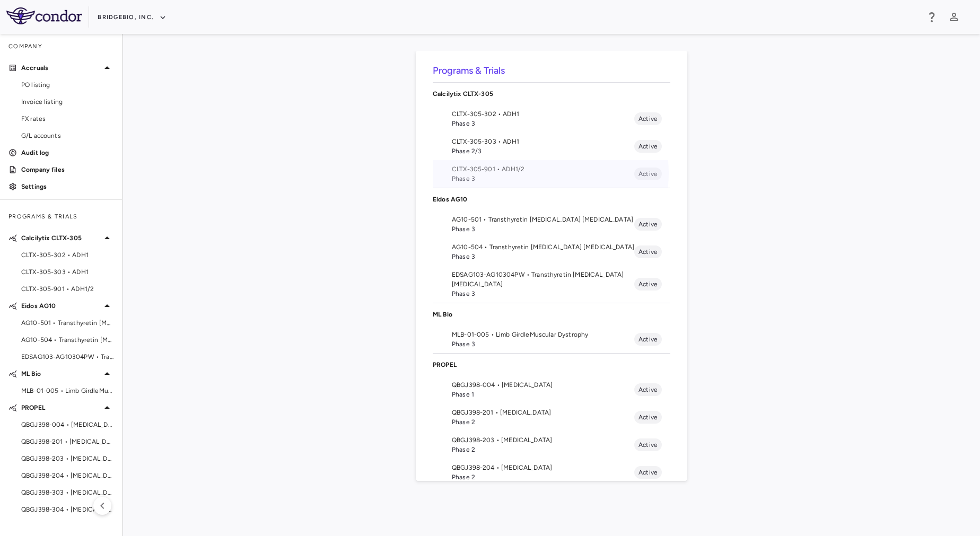 This screenshot has width=980, height=536. What do you see at coordinates (68, 152) in the screenshot?
I see `p: Audit log` at bounding box center [68, 152].